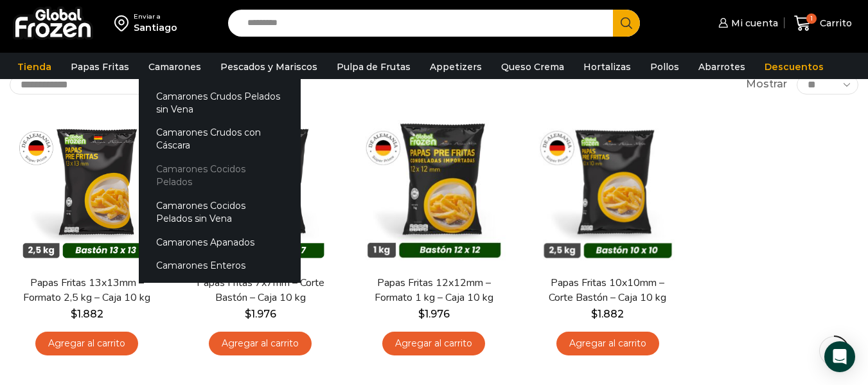 The height and width of the screenshot is (385, 868). What do you see at coordinates (608, 344) in the screenshot?
I see `a: Agregar al carrito: “Papas Fritas 10x10mm - Corte Bastón - Caja 10 kg”` at bounding box center [608, 344].